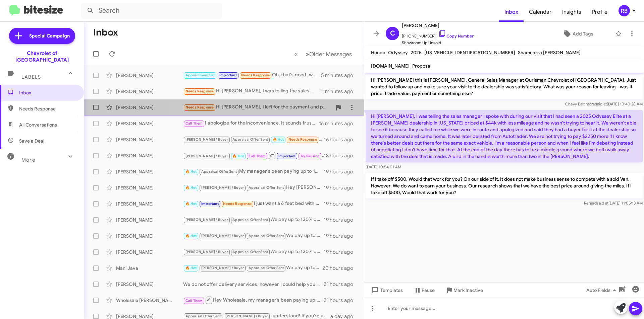 The width and height of the screenshot is (644, 319). I want to click on a: Calendar, so click(540, 12).